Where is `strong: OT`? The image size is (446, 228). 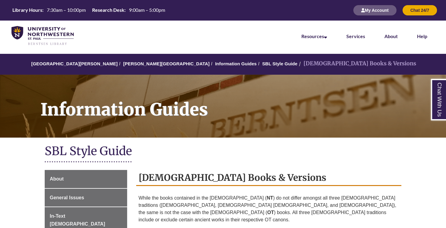
strong: OT is located at coordinates (270, 212).